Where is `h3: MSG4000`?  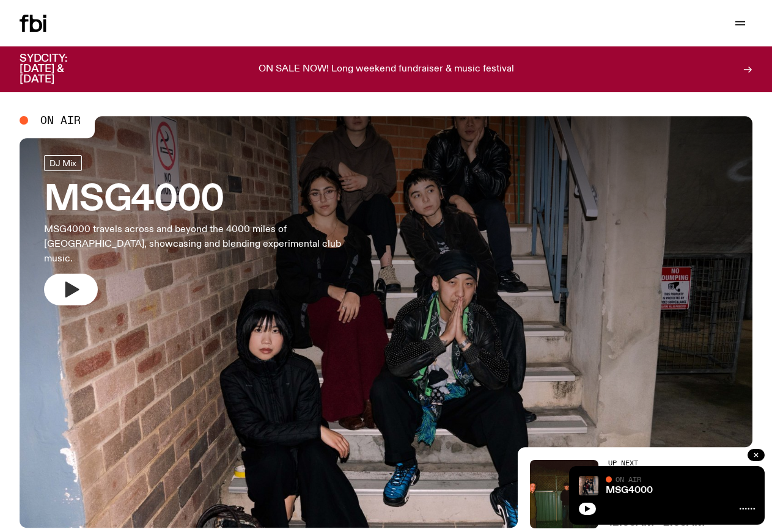
h3: MSG4000 is located at coordinates (201, 201).